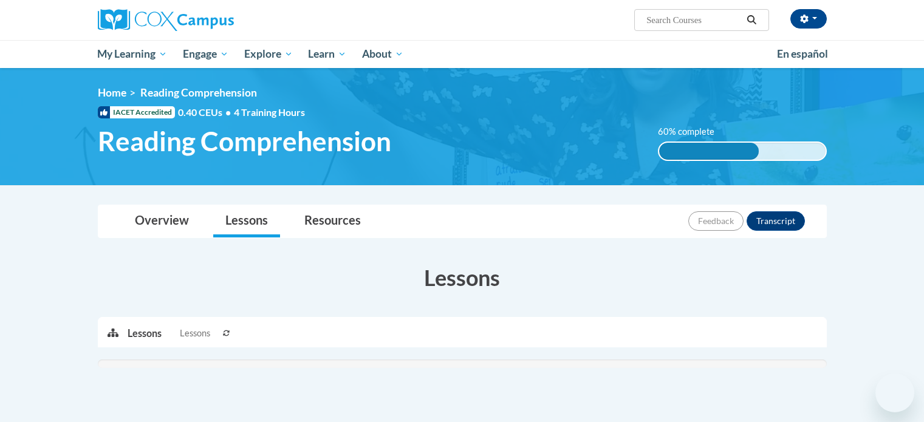 This screenshot has height=422, width=924. Describe the element at coordinates (247, 221) in the screenshot. I see `a: Lessons` at that location.